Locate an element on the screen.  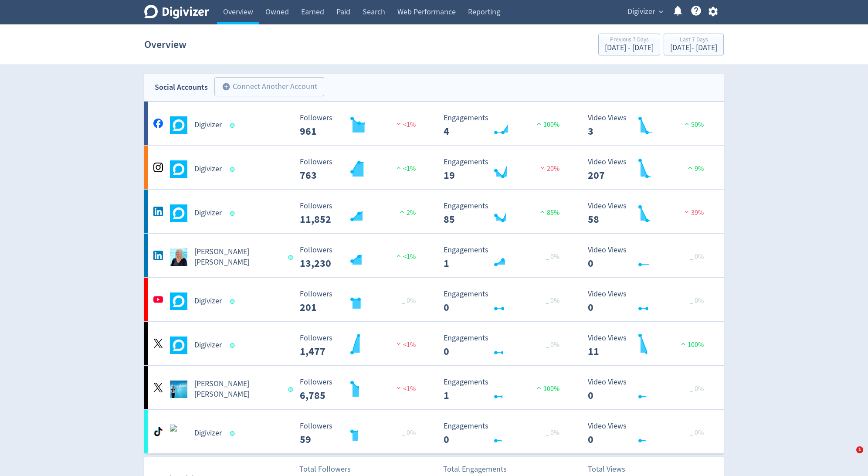
svg: Followers 6,785 is located at coordinates (361, 390).